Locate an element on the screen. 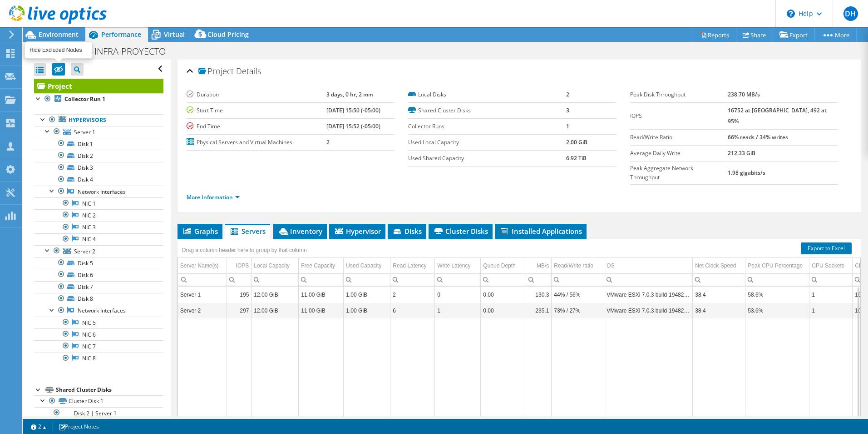 This screenshot has width=868, height=434. div: Data grid is located at coordinates (519, 336).